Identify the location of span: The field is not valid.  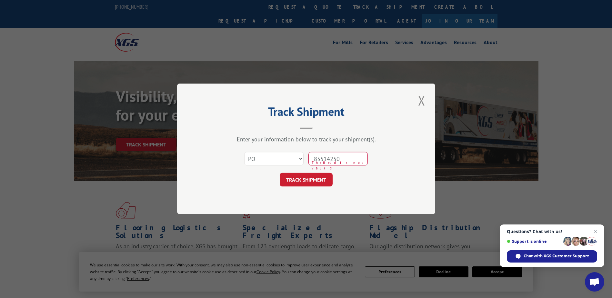
(339, 165).